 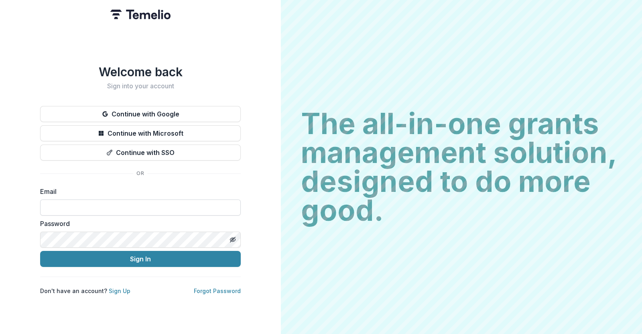 I want to click on label: Password, so click(x=138, y=223).